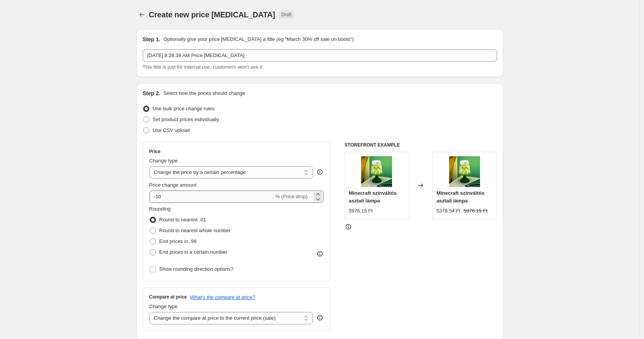 This screenshot has height=339, width=644. Describe the element at coordinates (152, 93) in the screenshot. I see `h2: Step 2.` at that location.